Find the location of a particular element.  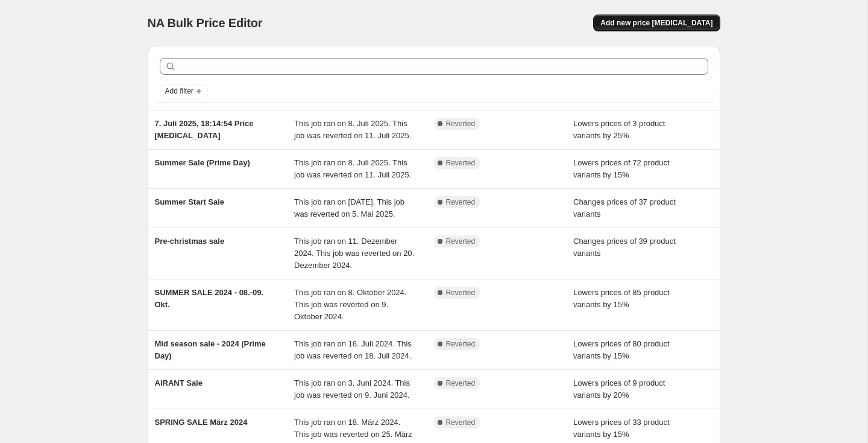

span: Summer Start Sale is located at coordinates (190, 202).